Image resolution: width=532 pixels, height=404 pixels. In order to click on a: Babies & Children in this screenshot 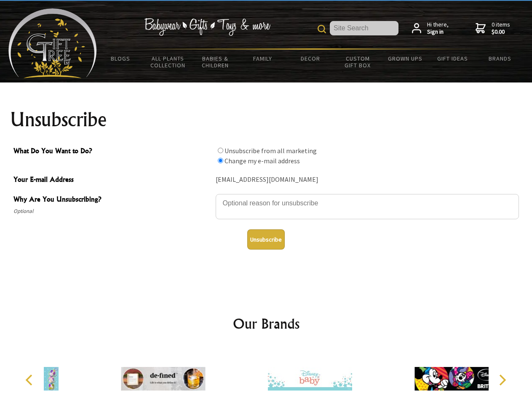, I will do `click(215, 62)`.